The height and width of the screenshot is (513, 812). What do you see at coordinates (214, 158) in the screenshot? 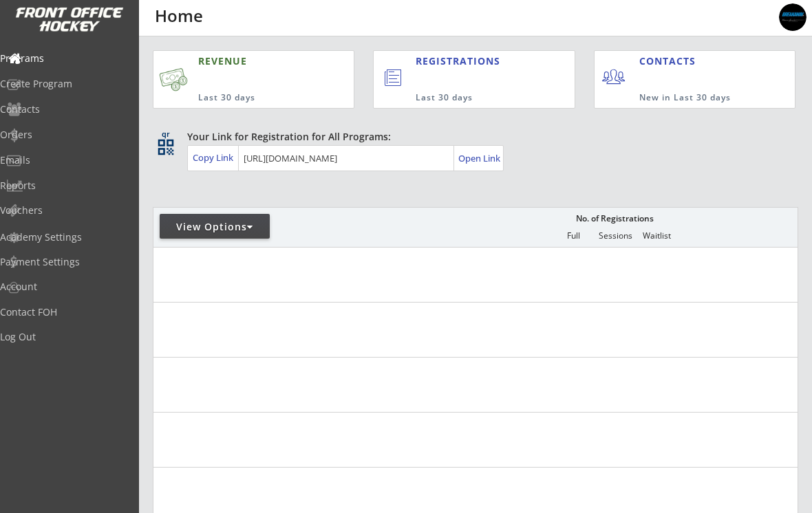
I see `div: Copy Link` at bounding box center [214, 158].